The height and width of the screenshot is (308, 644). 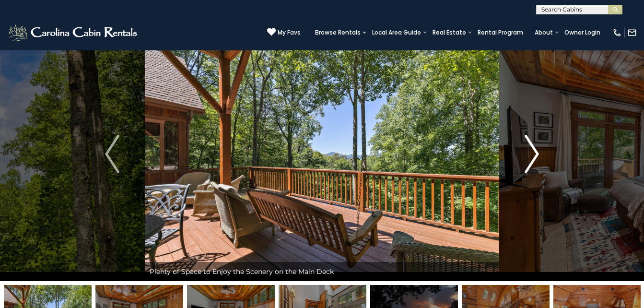 What do you see at coordinates (322, 272) in the screenshot?
I see `div: Plenty of Space to Enjoy the Scenery on the Main Deck` at bounding box center [322, 272].